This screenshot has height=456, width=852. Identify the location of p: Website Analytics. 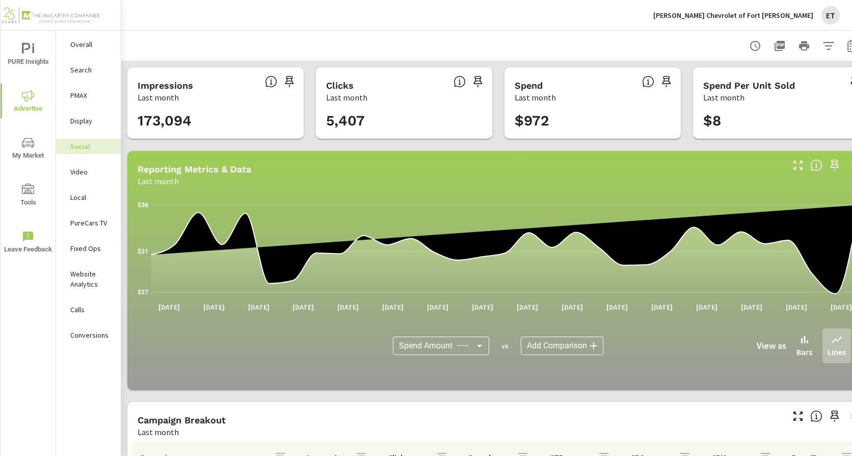
(91, 279).